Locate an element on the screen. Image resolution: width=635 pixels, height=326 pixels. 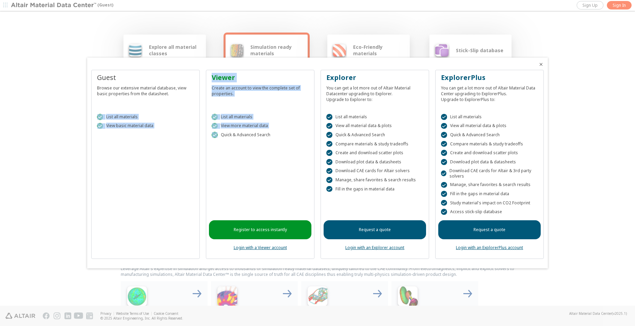
div: Access stick-slip database is located at coordinates (489, 212).